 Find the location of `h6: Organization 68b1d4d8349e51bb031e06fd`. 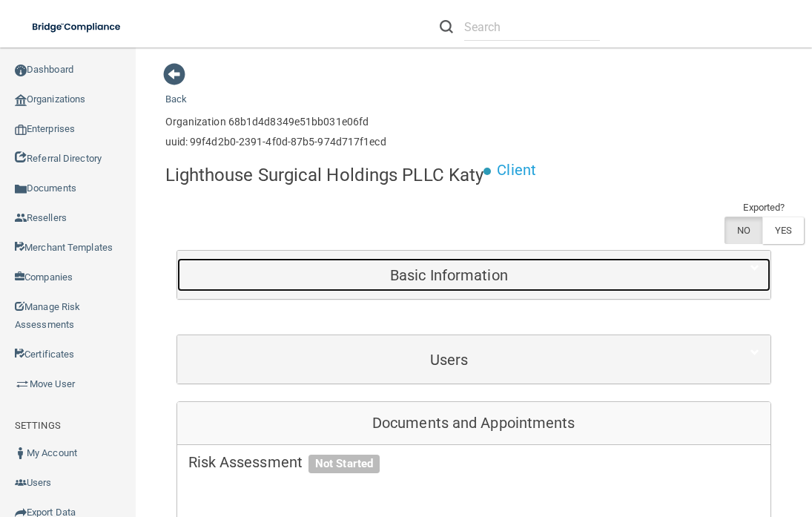

h6: Organization 68b1d4d8349e51bb031e06fd is located at coordinates (276, 122).